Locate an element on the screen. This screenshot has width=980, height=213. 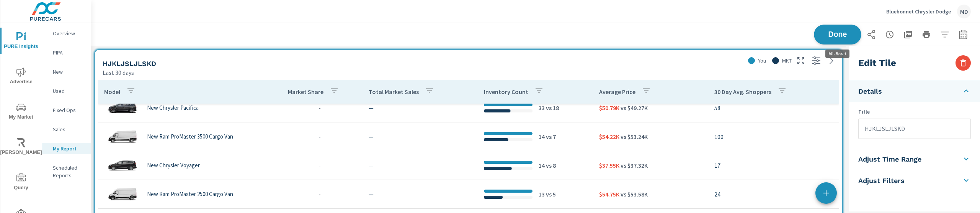
p: vs $53.58K is located at coordinates (634, 194).